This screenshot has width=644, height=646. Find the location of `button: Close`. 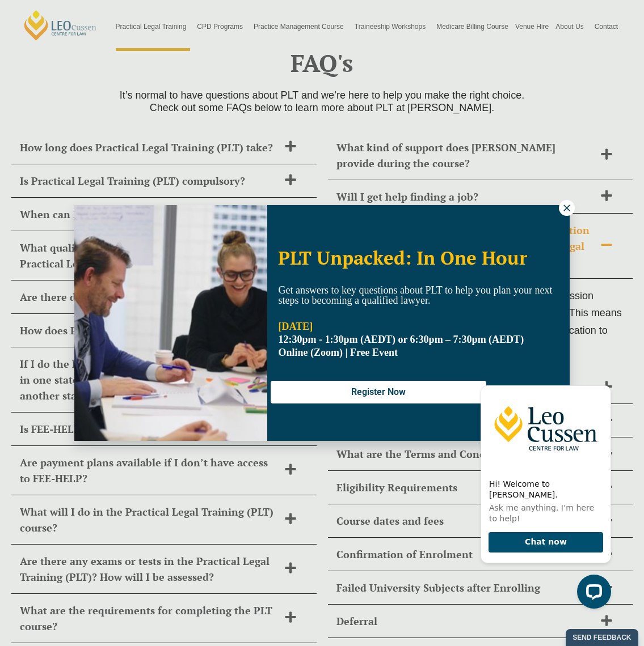

button: Close is located at coordinates (566, 208).